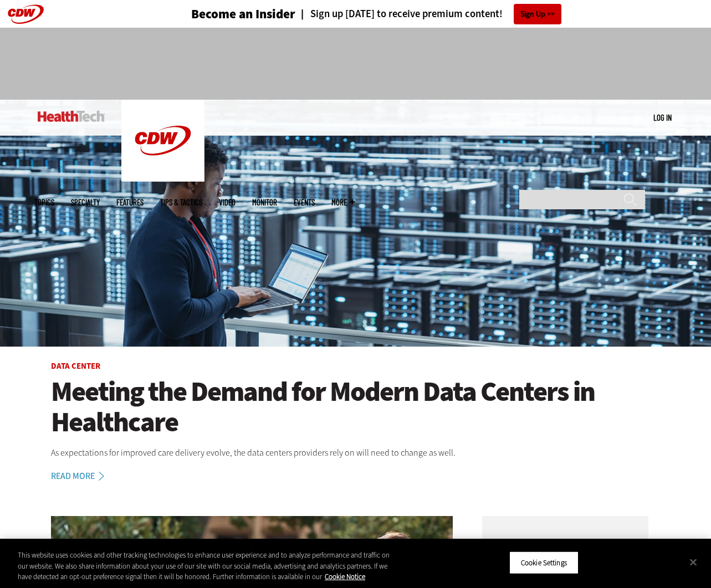 This screenshot has width=711, height=588. Describe the element at coordinates (356, 453) in the screenshot. I see `p: As expectations for improved care delivery evolve, the data centers providers rely on will need t...` at that location.